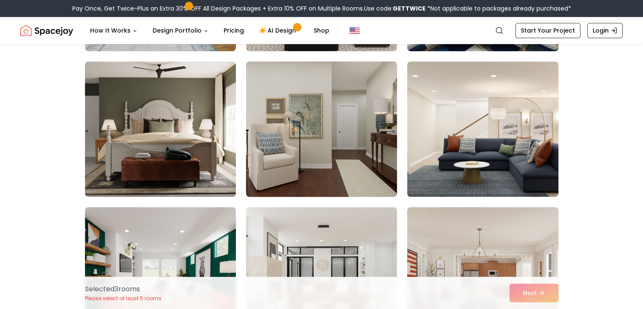 This screenshot has height=309, width=643. What do you see at coordinates (482, 129) in the screenshot?
I see `img: Room room-15` at bounding box center [482, 129].